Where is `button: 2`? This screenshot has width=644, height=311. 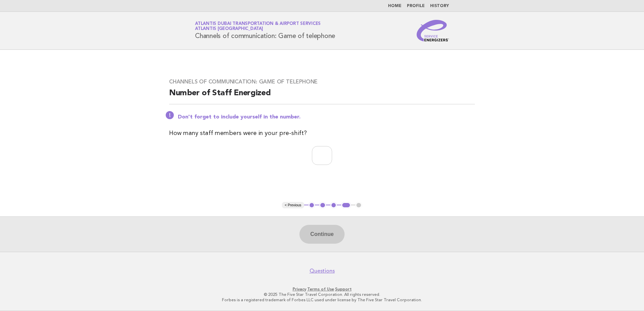
button: 2 is located at coordinates (322, 205).